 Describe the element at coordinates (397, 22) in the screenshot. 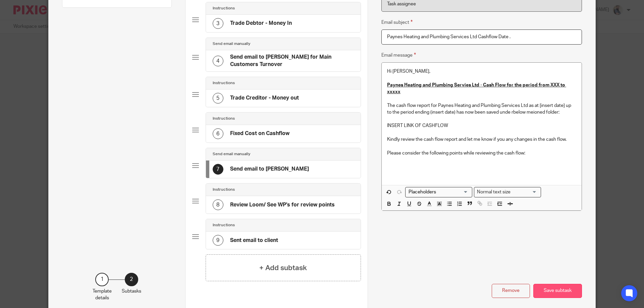

I see `label: Email subject` at that location.